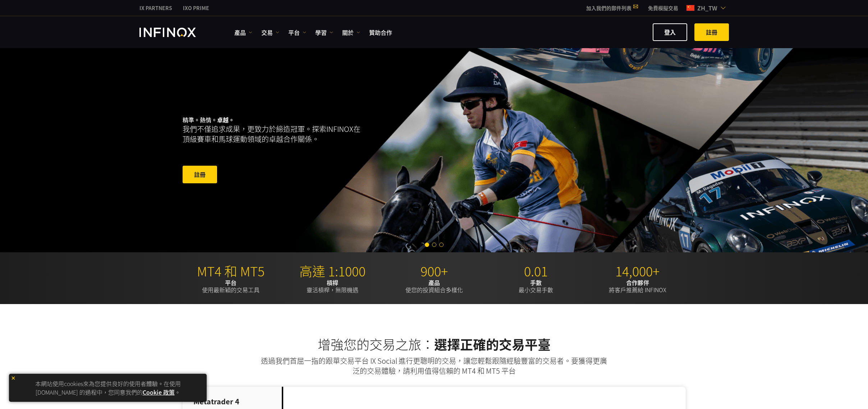  Describe the element at coordinates (226, 119) in the screenshot. I see `strong: 卓越。` at that location.